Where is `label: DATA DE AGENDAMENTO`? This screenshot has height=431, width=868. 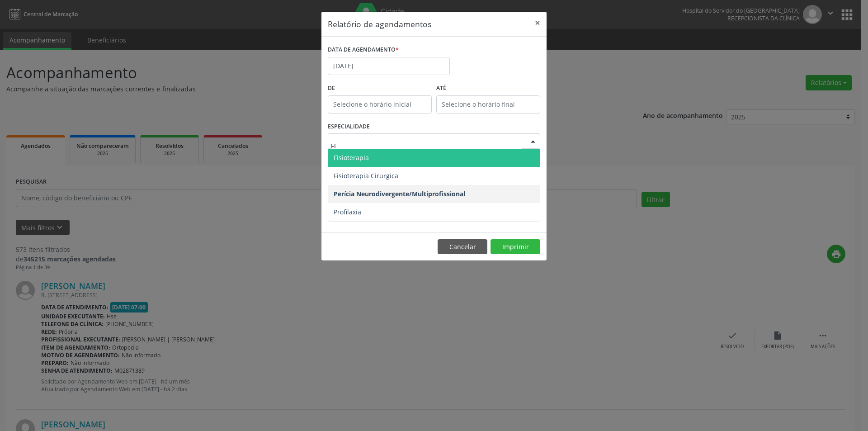 label: DATA DE AGENDAMENTO is located at coordinates (363, 50).